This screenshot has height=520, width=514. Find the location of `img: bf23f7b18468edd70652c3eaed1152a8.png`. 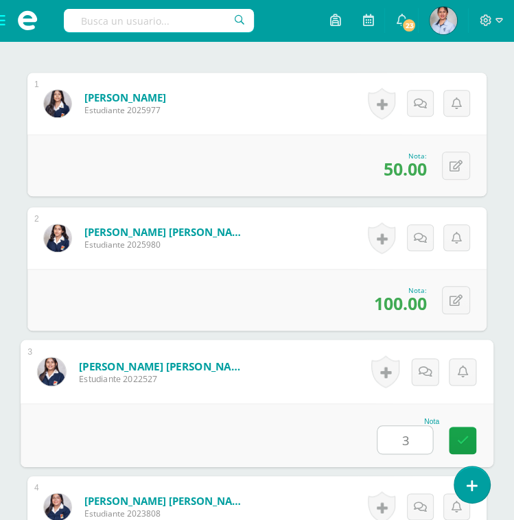

img: bf23f7b18468edd70652c3eaed1152a8.png is located at coordinates (444, 21).